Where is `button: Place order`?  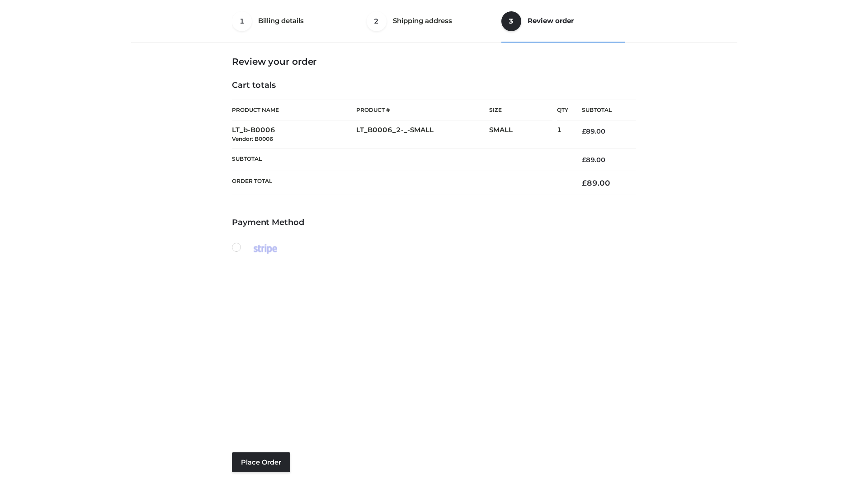 button: Place order is located at coordinates (261, 462).